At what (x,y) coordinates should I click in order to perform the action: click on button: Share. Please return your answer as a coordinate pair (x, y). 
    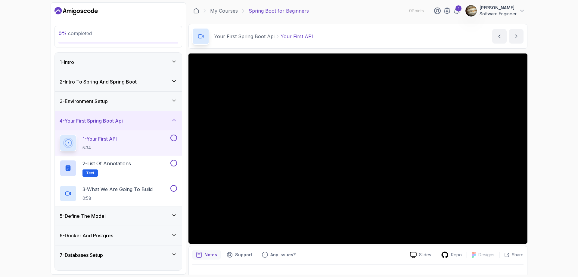
    Looking at the image, I should click on (511, 255).